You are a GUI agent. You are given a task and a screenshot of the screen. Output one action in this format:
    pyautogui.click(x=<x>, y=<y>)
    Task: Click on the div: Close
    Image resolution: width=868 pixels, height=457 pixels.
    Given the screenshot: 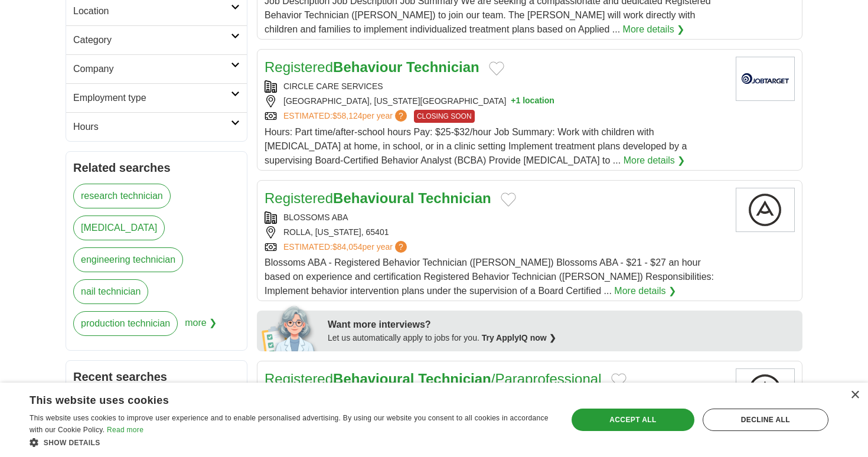 What is the action you would take?
    pyautogui.click(x=855, y=395)
    